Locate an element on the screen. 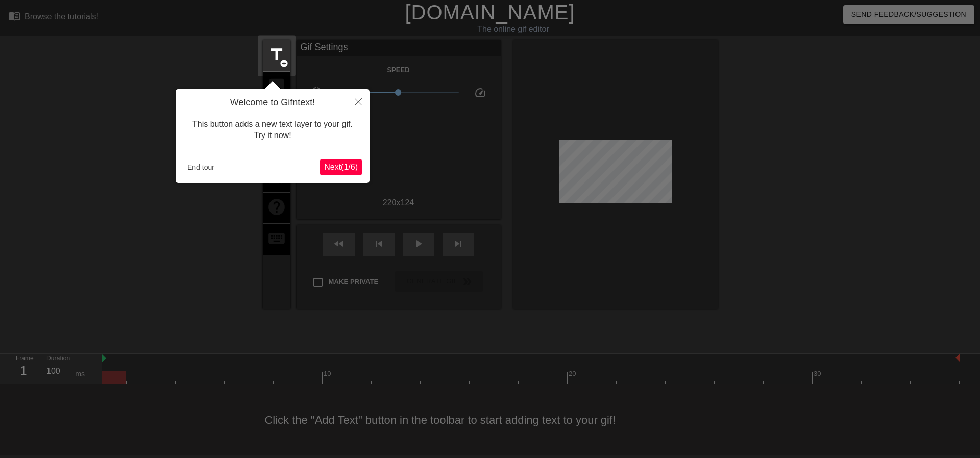  button: Next is located at coordinates (341, 167).